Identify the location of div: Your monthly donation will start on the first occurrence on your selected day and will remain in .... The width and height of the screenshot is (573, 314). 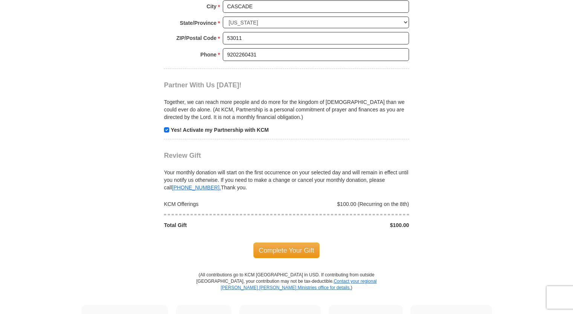
(286, 176).